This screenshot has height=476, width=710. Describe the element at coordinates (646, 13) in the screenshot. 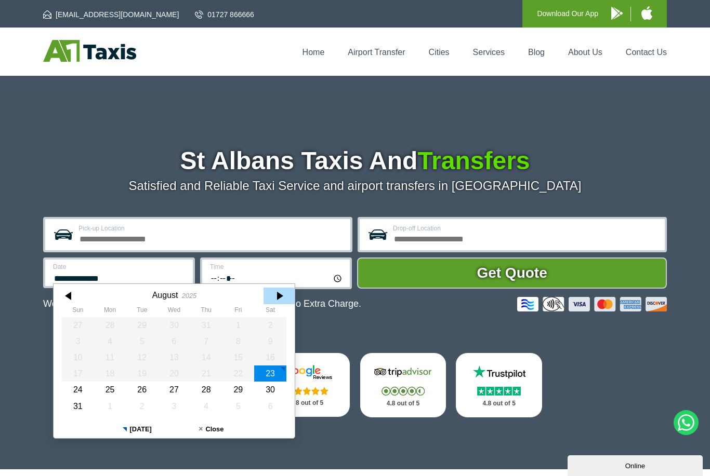

I see `img: A1 Taxis iPhone App` at that location.